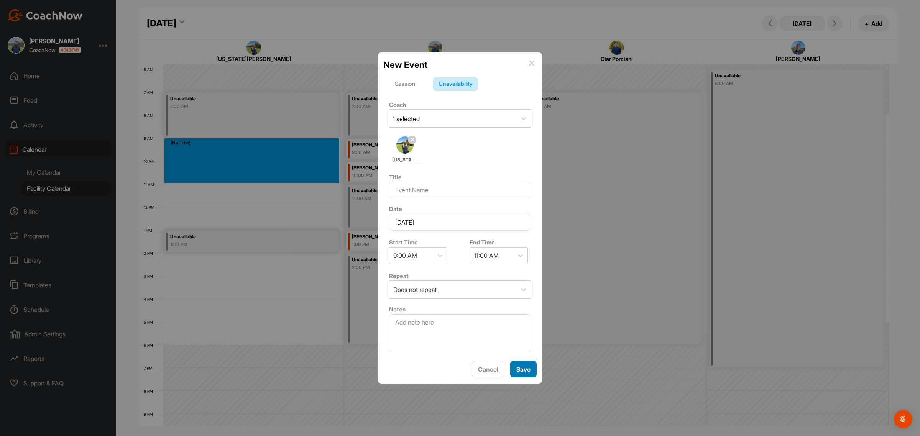 The image size is (920, 436). What do you see at coordinates (399, 276) in the screenshot?
I see `label: Repeat` at bounding box center [399, 276].